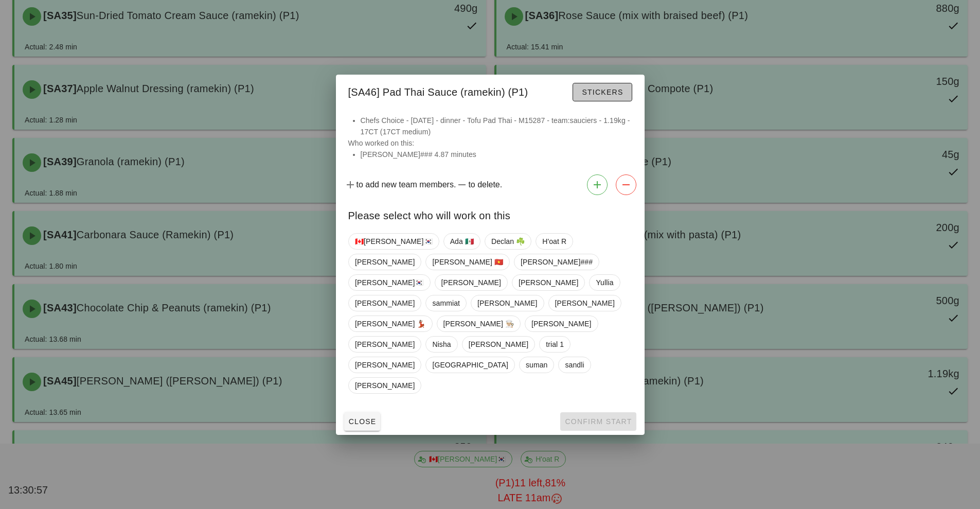  I want to click on div: Please select who will work on this, so click(490, 214).